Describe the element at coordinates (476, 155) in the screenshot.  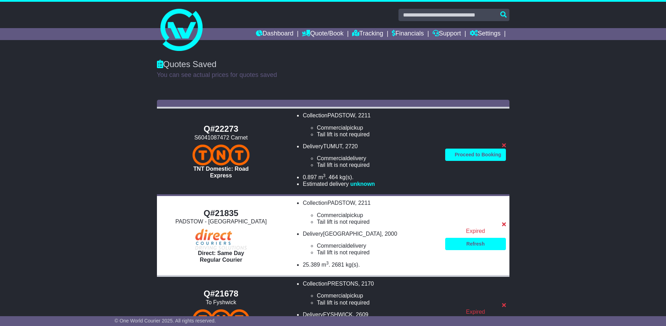
I see `a: Proceed to Booking` at that location.